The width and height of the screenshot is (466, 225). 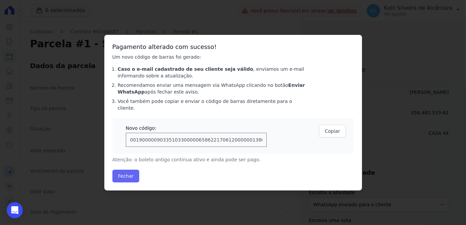 What do you see at coordinates (212, 72) in the screenshot?
I see `li: , enviamos um e-mail informando sobre a atualização.` at bounding box center [212, 72].